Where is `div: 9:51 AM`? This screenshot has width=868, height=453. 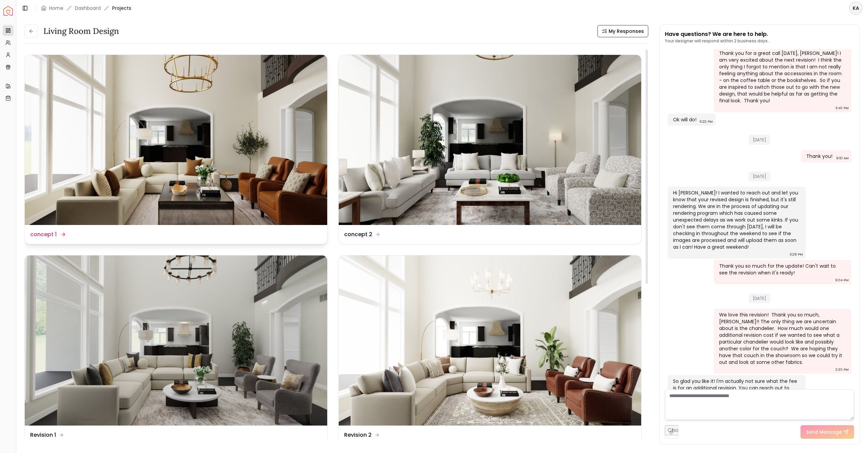
div: 9:51 AM is located at coordinates (842, 158).